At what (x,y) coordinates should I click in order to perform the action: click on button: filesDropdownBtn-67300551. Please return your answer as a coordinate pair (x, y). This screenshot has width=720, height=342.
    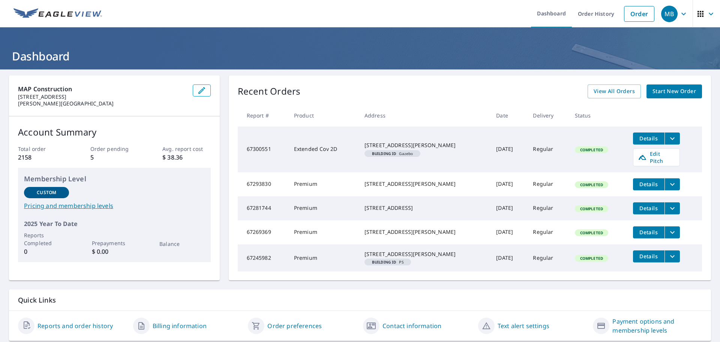
    Looking at the image, I should click on (672, 138).